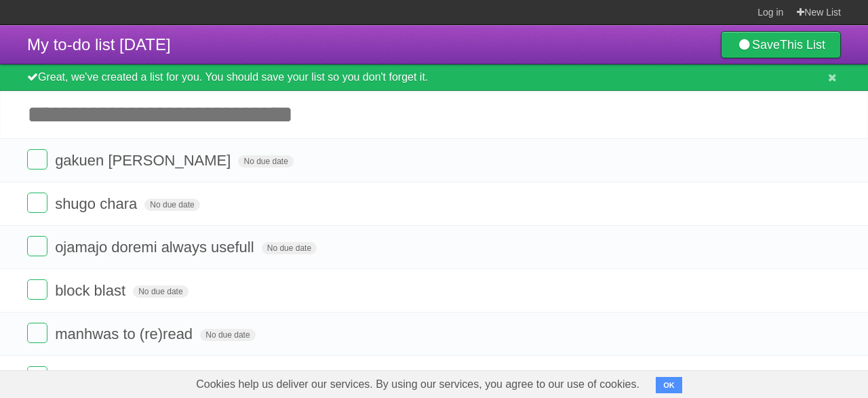 Image resolution: width=868 pixels, height=398 pixels. What do you see at coordinates (98, 204) in the screenshot?
I see `span: shugo chara` at bounding box center [98, 204].